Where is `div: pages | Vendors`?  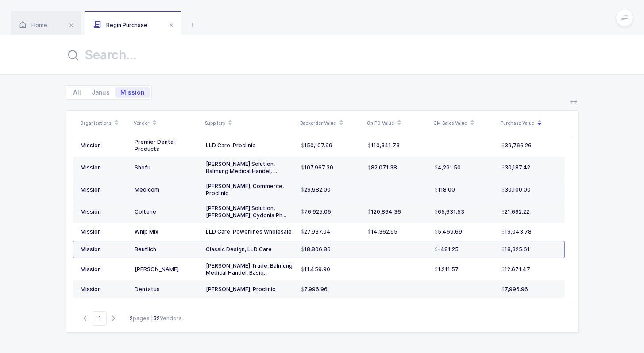
div: pages | Vendors is located at coordinates (156, 319).